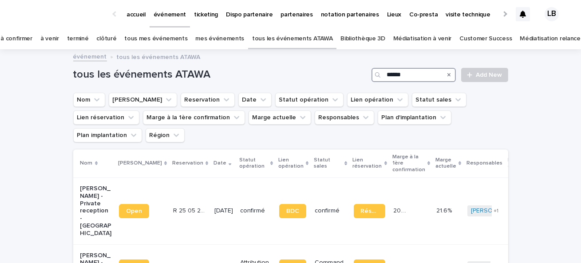 This screenshot has width=581, height=263. What do you see at coordinates (220, 163) in the screenshot?
I see `p: Date` at bounding box center [220, 163].